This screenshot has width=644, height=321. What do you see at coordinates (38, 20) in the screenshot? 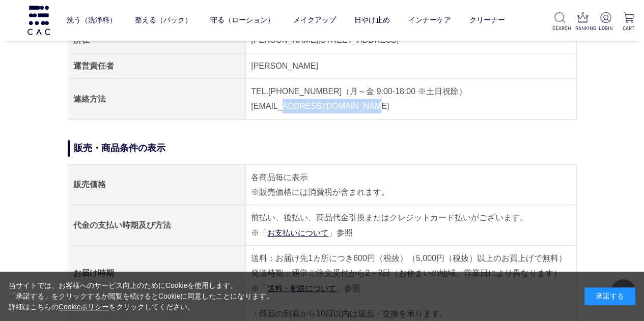
I see `img: logo` at bounding box center [38, 20].